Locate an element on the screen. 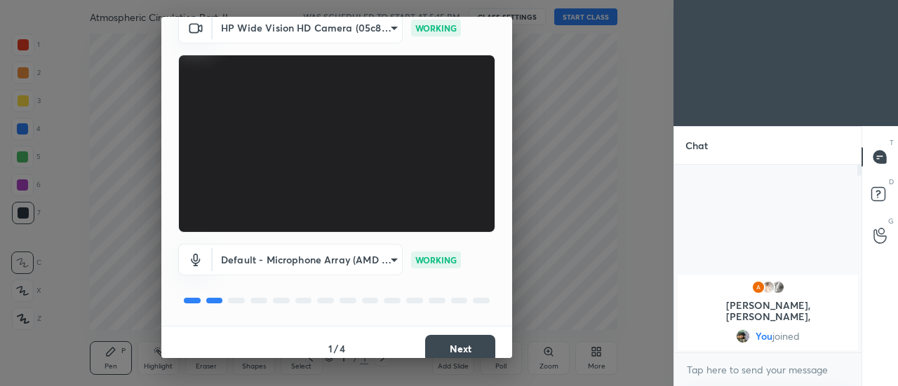  span: You is located at coordinates (764, 337).